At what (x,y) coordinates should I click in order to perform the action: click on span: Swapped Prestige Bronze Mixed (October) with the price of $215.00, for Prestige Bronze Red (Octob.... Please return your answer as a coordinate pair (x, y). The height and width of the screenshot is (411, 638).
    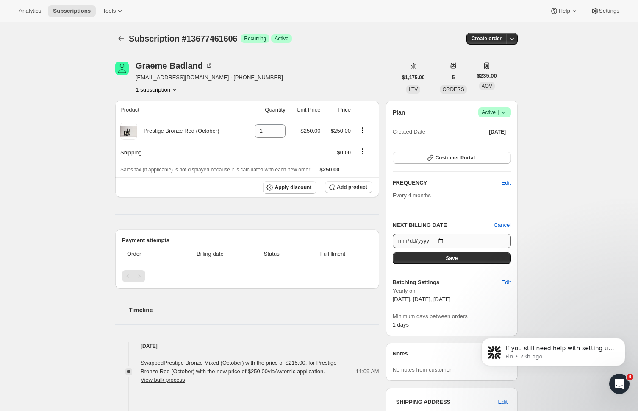
    Looking at the image, I should click on (239, 371).